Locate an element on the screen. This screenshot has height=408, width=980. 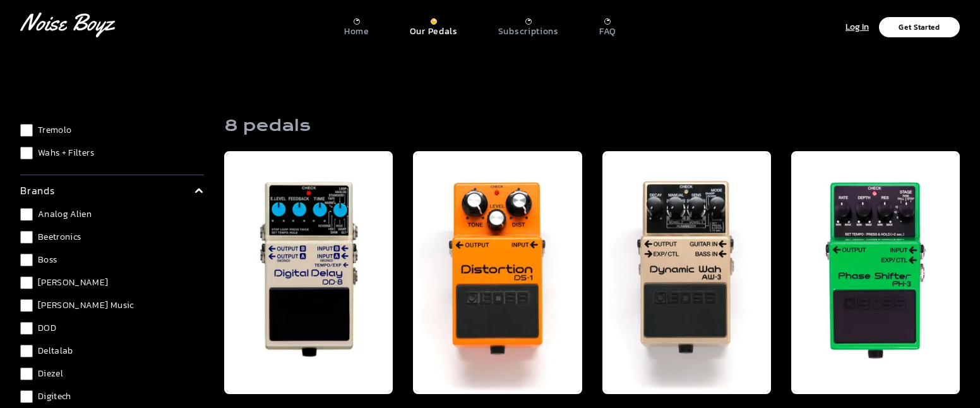
p: Subscriptions is located at coordinates (528, 32).